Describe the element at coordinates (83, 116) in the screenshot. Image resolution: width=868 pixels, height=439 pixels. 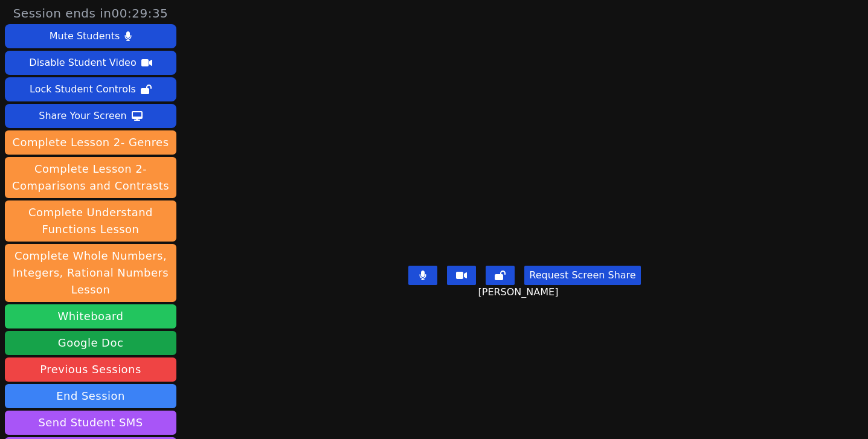
I see `div: Share Your Screen` at that location.